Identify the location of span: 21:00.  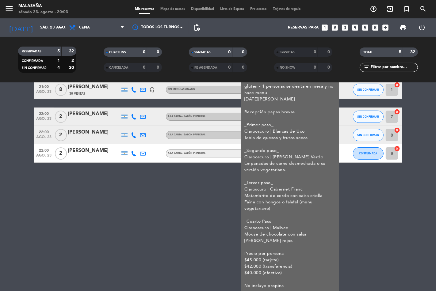
(44, 86).